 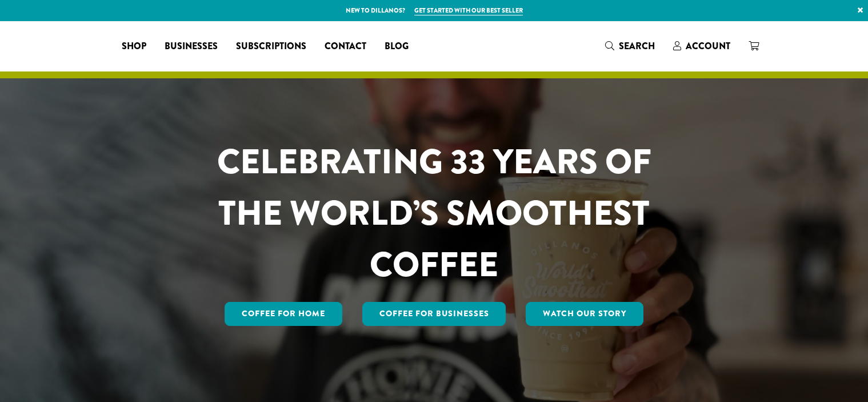 I want to click on span: Contact, so click(x=345, y=46).